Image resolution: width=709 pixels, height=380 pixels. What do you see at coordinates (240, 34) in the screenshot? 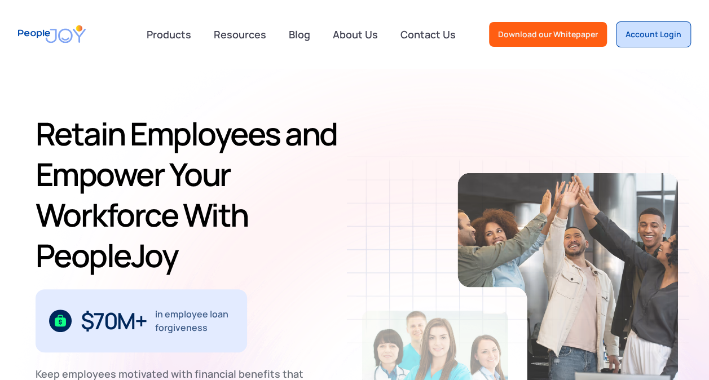
I see `a: Resources` at bounding box center [240, 34].